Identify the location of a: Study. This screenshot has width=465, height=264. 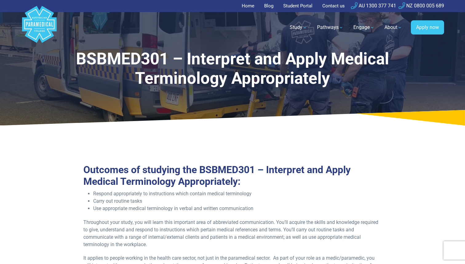
(298, 27).